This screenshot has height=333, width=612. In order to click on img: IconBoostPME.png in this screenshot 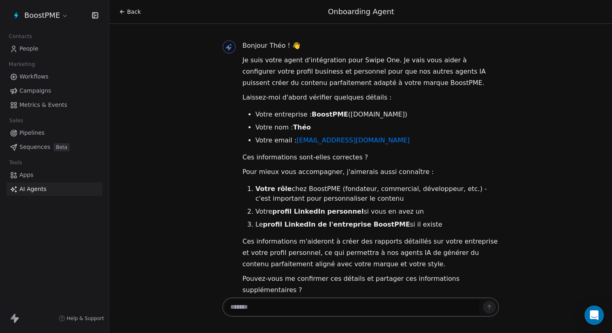, I will do `click(16, 15)`.